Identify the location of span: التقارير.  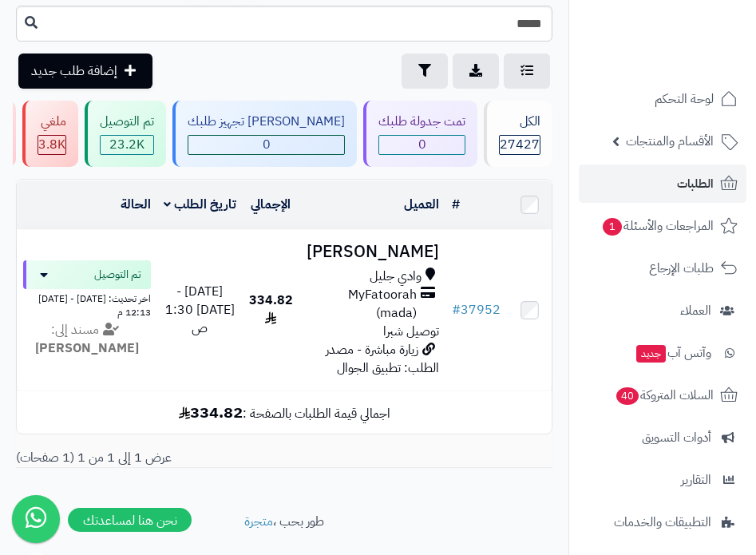
(697, 481).